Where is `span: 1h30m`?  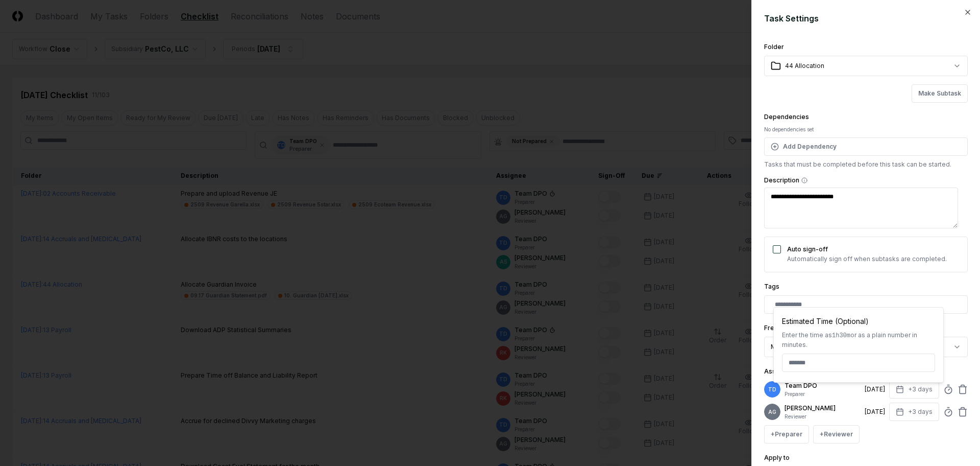 span: 1h30m is located at coordinates (841, 336).